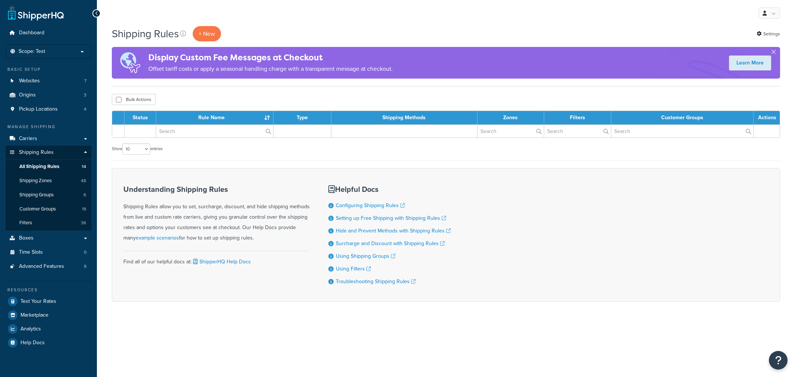 The image size is (795, 377). What do you see at coordinates (215, 118) in the screenshot?
I see `th: Rule Name` at bounding box center [215, 118].